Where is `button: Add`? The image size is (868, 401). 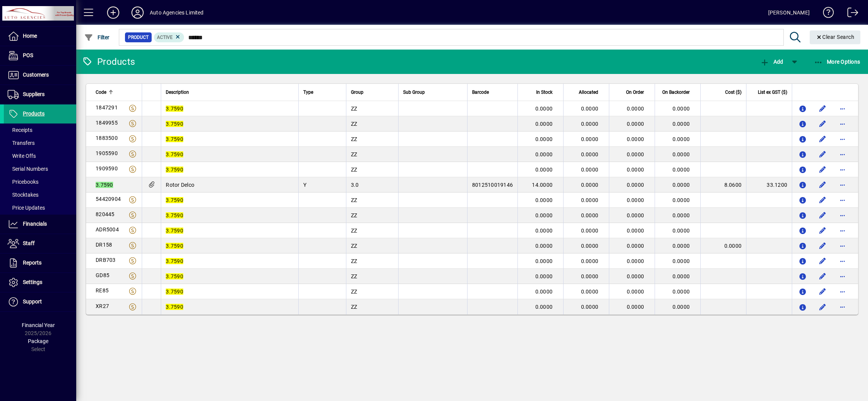
button: Add is located at coordinates (113, 13).